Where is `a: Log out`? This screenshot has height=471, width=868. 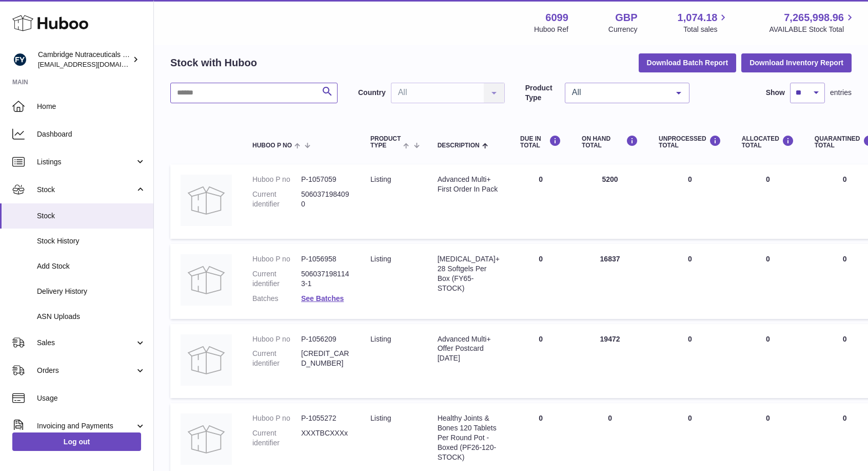
a: Log out is located at coordinates (76, 442).